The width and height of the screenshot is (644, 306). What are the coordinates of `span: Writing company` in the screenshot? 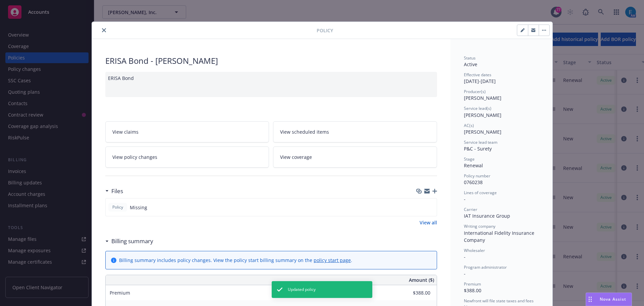 It's located at (480, 226).